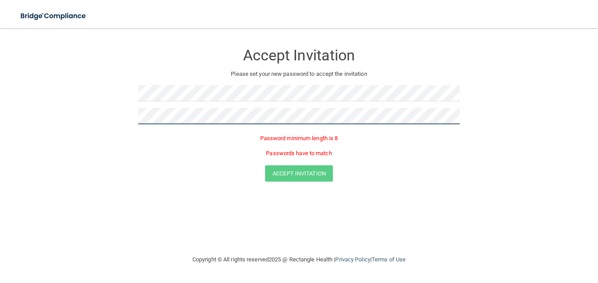 The image size is (598, 283). What do you see at coordinates (299, 153) in the screenshot?
I see `p: Passwords have to match` at bounding box center [299, 153].